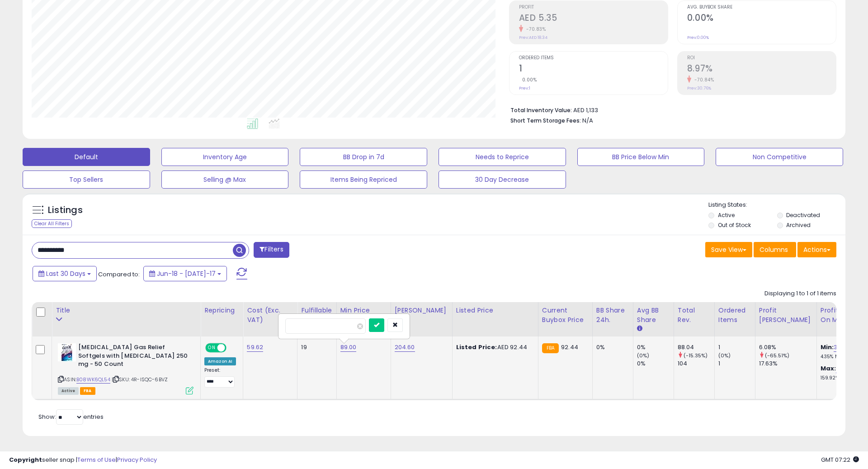  Describe the element at coordinates (844, 369) in the screenshot. I see `a: 48.93` at that location.